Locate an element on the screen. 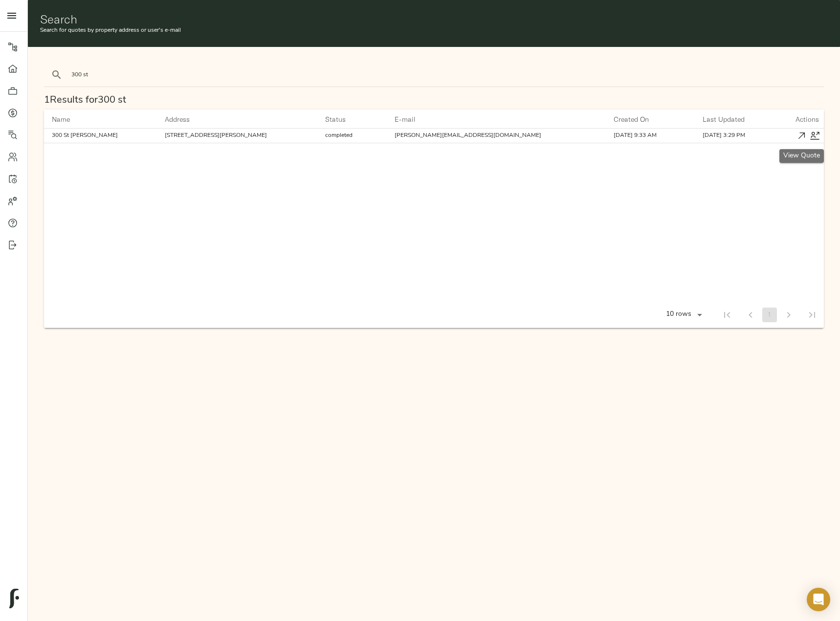 The height and width of the screenshot is (621, 840). h3: 1 Results for 300 st is located at coordinates (434, 100).